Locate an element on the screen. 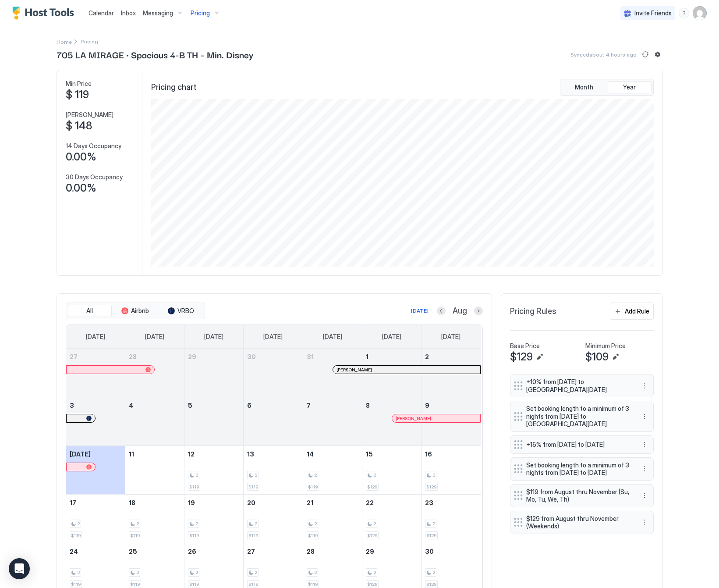 This screenshot has width=719, height=588. span: 23 is located at coordinates (429, 502).